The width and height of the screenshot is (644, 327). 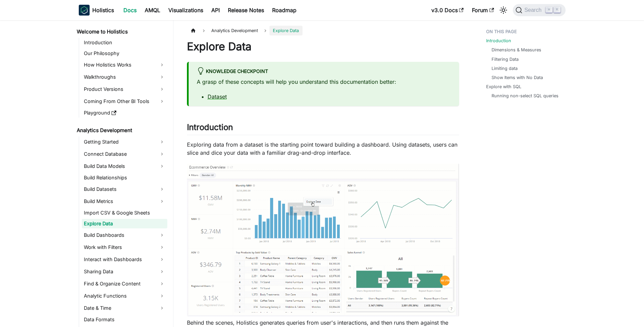 I want to click on span: Analytics Development, so click(x=235, y=30).